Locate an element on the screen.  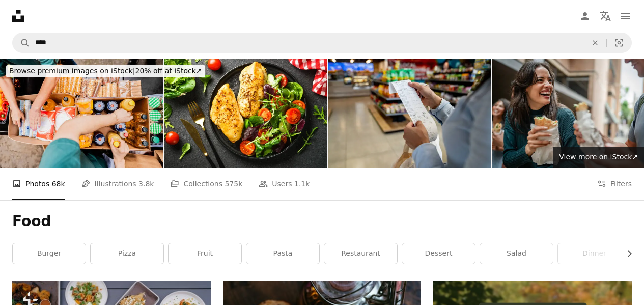
div: 20% off at iStock ↗ is located at coordinates (105, 71).